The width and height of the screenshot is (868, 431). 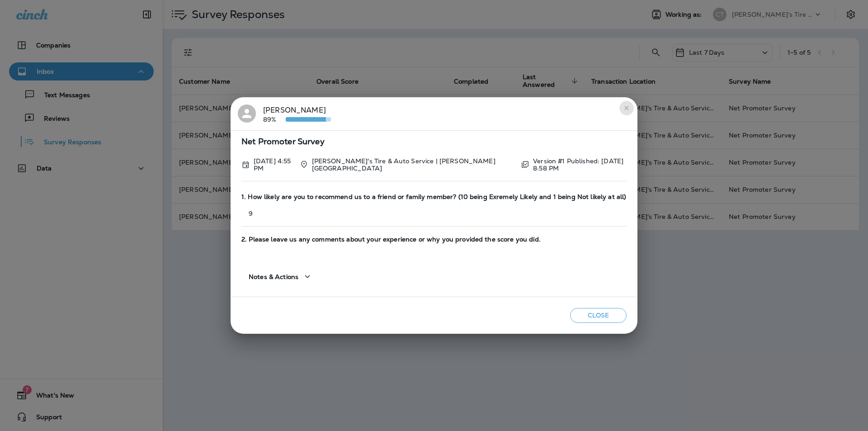 What do you see at coordinates (281, 277) in the screenshot?
I see `button: Notes & Actions` at bounding box center [281, 277].